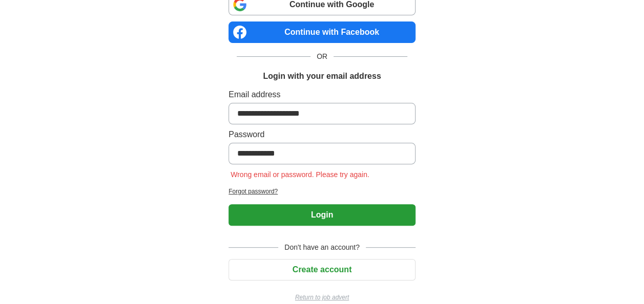 This screenshot has width=644, height=304. What do you see at coordinates (321, 247) in the screenshot?
I see `span: Don't have an account?` at bounding box center [321, 247].